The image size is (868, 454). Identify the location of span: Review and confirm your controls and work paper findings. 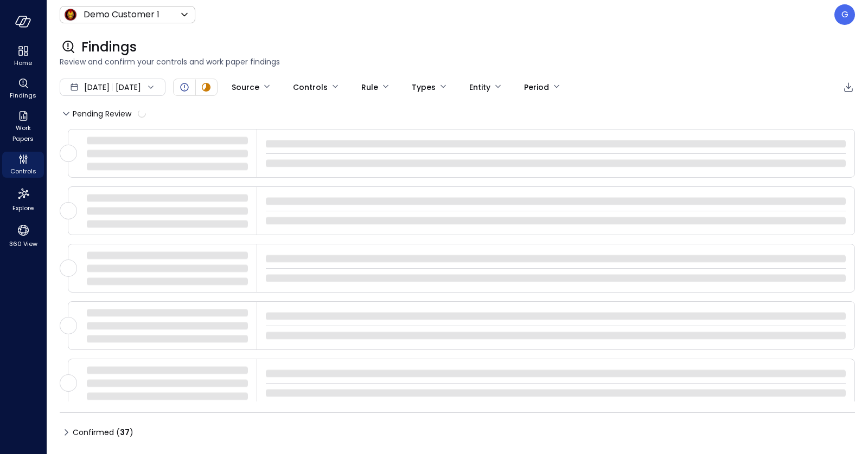
(457, 62).